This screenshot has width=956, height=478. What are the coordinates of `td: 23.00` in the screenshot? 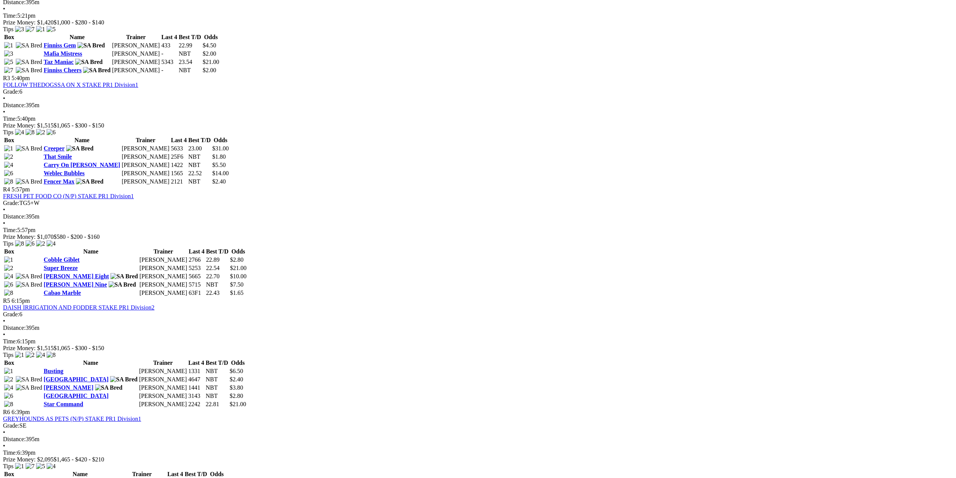 It's located at (200, 148).